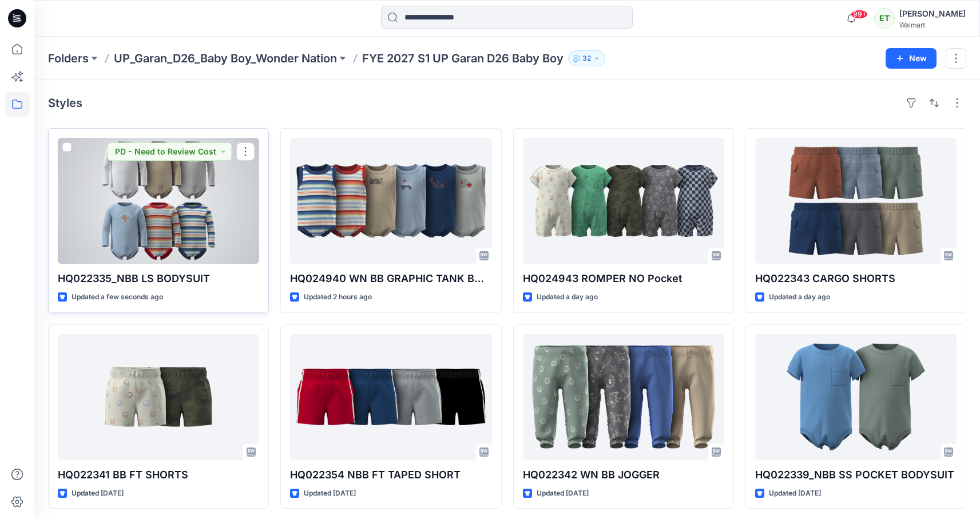 Image resolution: width=980 pixels, height=519 pixels. What do you see at coordinates (587, 58) in the screenshot?
I see `p: 32` at bounding box center [587, 58].